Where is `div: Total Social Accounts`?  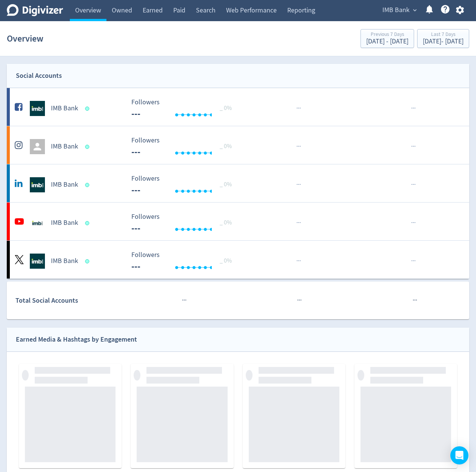 div: Total Social Accounts is located at coordinates (70, 300).